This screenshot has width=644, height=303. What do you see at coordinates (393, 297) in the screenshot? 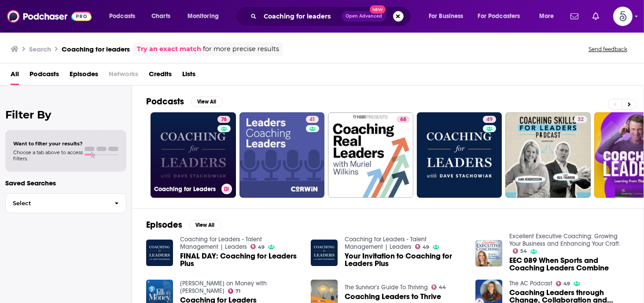
I see `span: Coaching Leaders to Thrive` at bounding box center [393, 297].